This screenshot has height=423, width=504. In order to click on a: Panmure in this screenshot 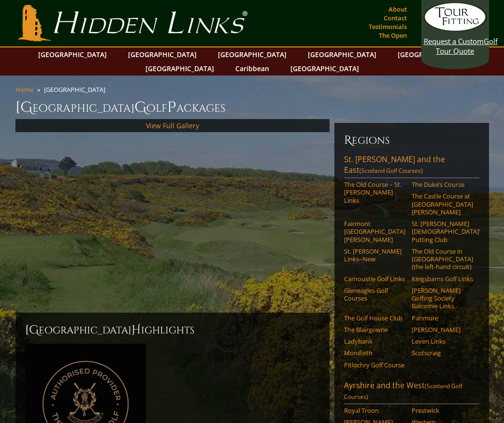, I will do `click(442, 318)`.